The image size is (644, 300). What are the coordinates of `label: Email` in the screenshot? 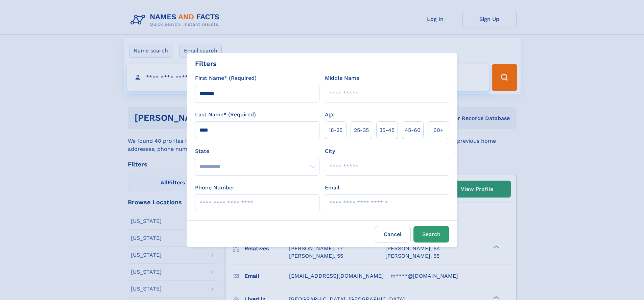 It's located at (332, 188).